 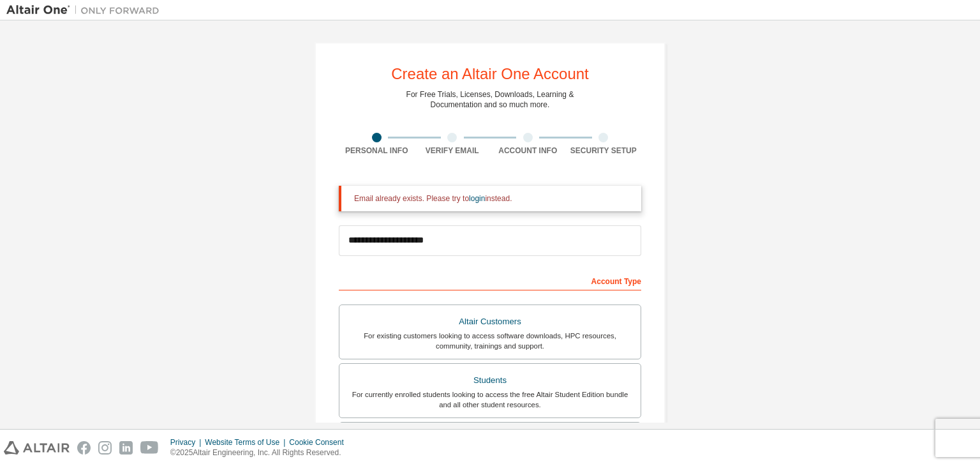 I want to click on div: Website Terms of Use, so click(x=247, y=442).